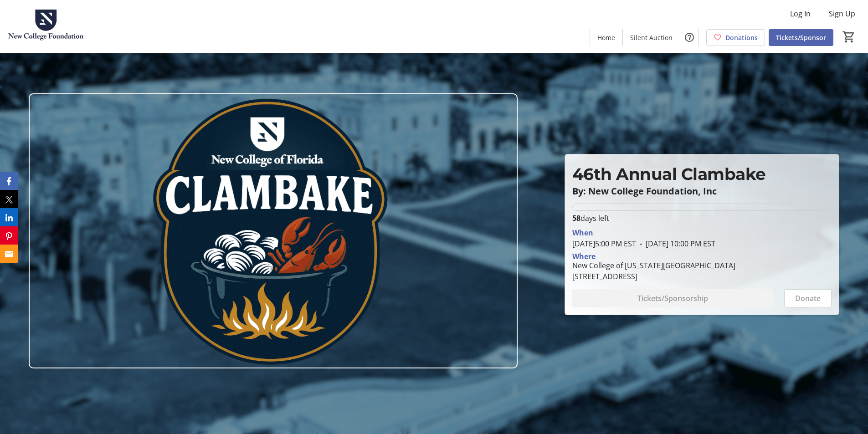  I want to click on span: Sign Up, so click(842, 14).